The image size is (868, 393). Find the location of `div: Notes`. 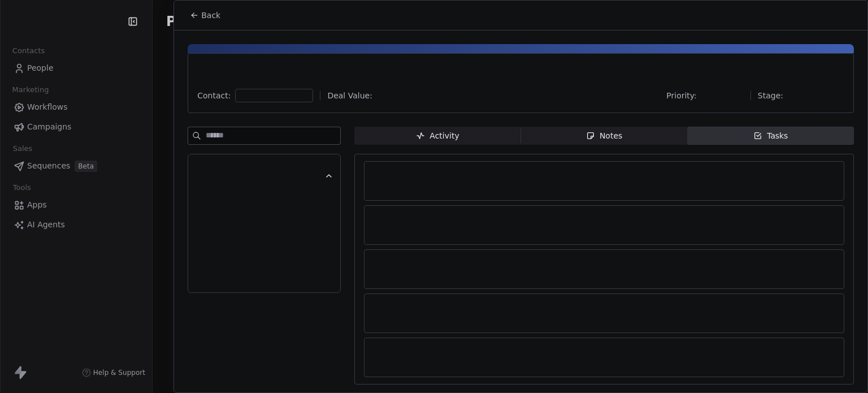

div: Notes is located at coordinates (604, 136).